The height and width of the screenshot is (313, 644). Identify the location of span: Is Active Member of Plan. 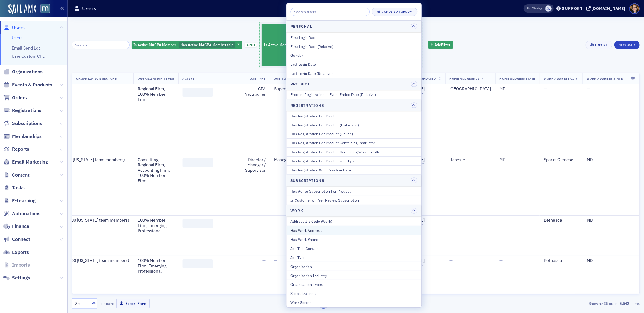
(285, 44).